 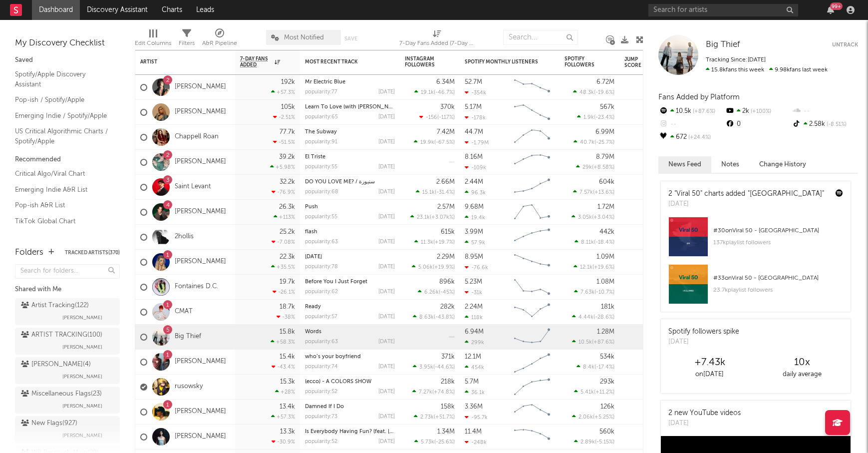 What do you see at coordinates (283, 292) in the screenshot?
I see `div: -26.1 %` at bounding box center [283, 292].